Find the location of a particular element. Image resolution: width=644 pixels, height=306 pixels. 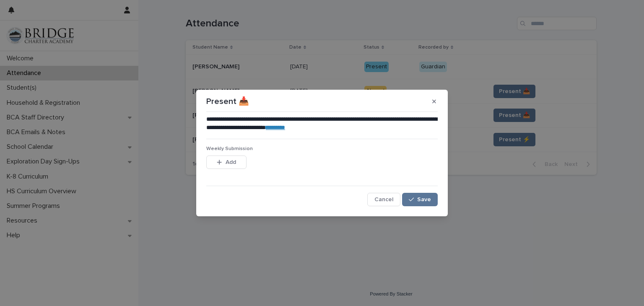

span: Weekly Submission is located at coordinates (229, 149).